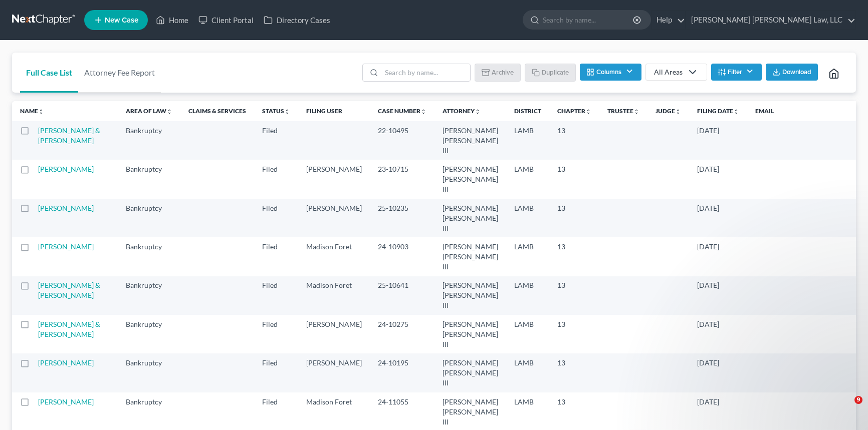 This screenshot has height=430, width=868. What do you see at coordinates (402, 334) in the screenshot?
I see `td: 24-10275` at bounding box center [402, 334].